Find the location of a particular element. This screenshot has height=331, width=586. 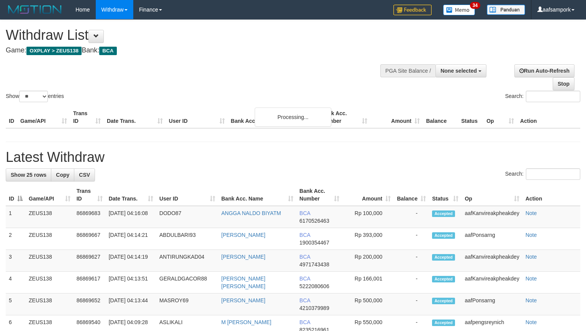

th: Game/API is located at coordinates (44, 117).